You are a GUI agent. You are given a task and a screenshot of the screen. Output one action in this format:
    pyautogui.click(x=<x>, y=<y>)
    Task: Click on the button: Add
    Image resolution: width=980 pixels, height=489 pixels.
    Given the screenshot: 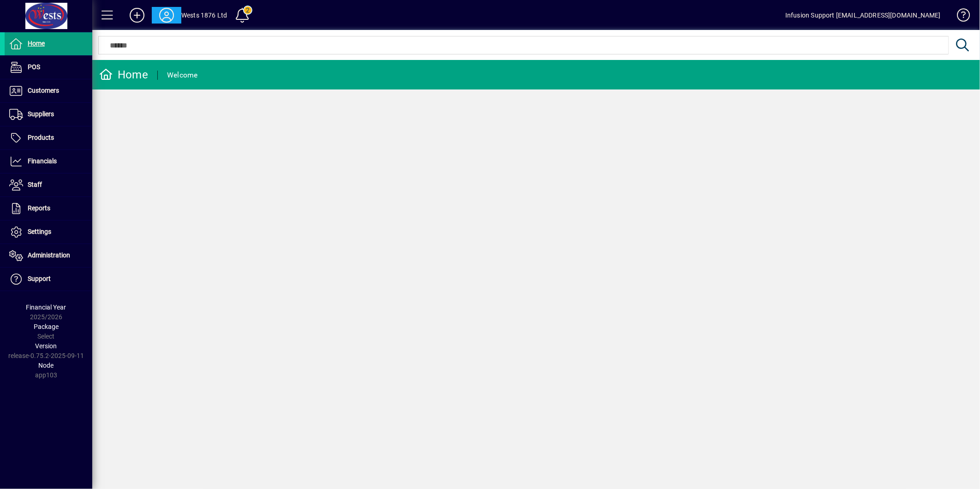 What is the action you would take?
    pyautogui.click(x=137, y=15)
    